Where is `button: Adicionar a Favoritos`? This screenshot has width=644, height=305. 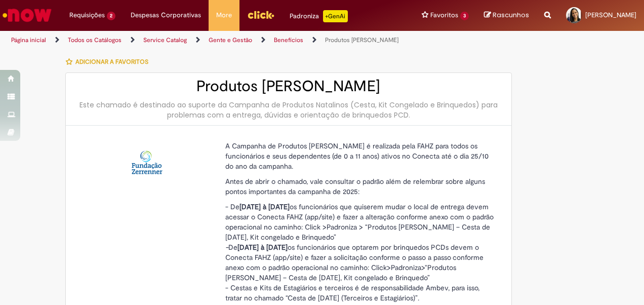 button: Adicionar a Favoritos is located at coordinates (110, 62).